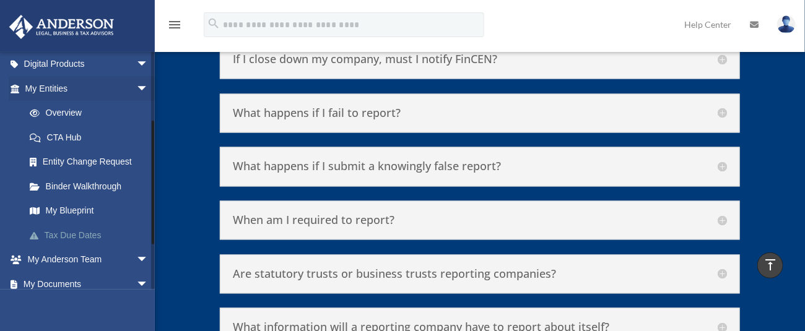 Image resolution: width=805 pixels, height=331 pixels. Describe the element at coordinates (92, 211) in the screenshot. I see `a: My Blueprint` at that location.